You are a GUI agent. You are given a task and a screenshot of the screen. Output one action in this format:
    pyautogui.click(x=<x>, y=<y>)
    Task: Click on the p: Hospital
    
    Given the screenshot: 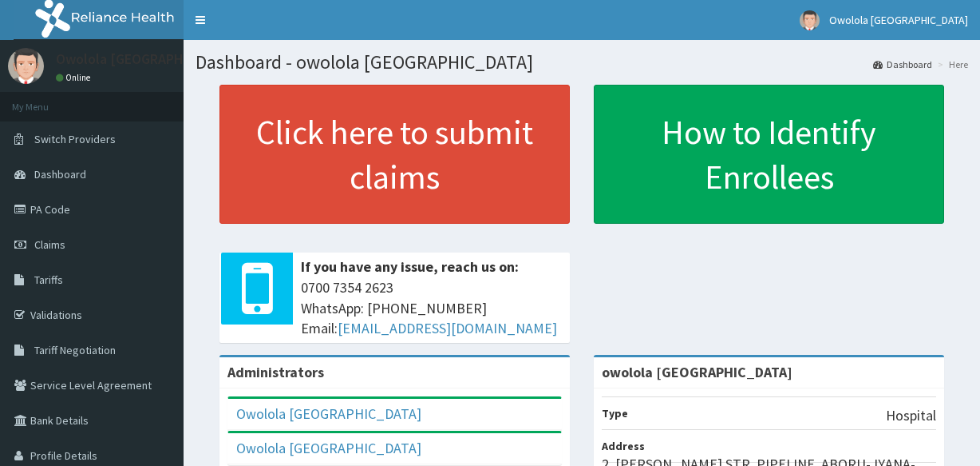 What is the action you would take?
    pyautogui.click(x=910, y=415)
    